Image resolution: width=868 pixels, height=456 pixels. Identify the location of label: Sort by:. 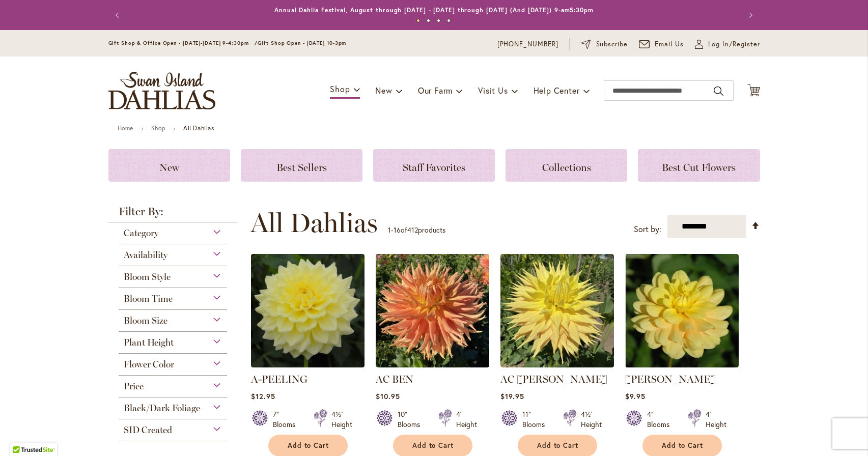
(648, 229).